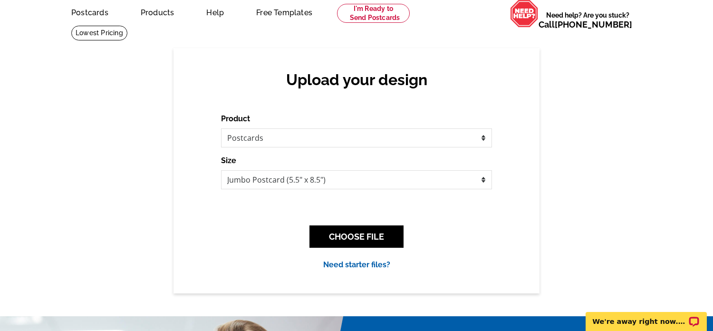  Describe the element at coordinates (588, 20) in the screenshot. I see `span: Need help? Are you stuck?` at that location.